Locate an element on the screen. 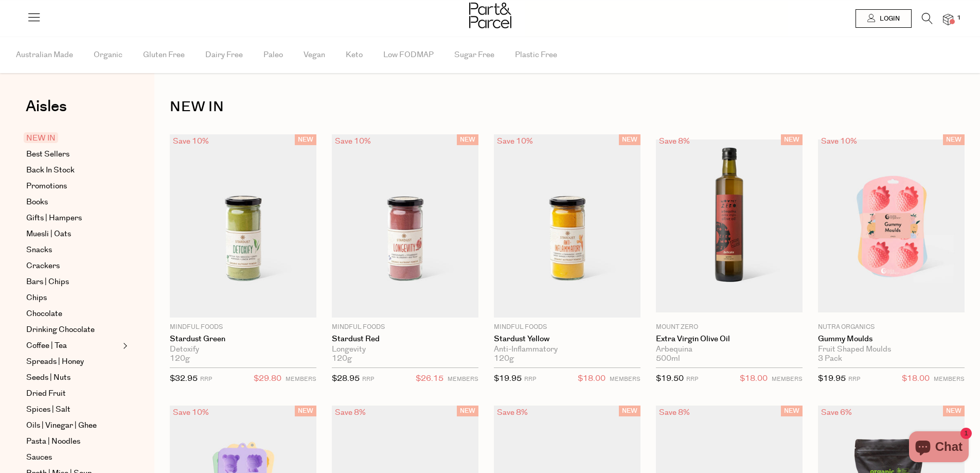 This screenshot has height=473, width=980. button: Expand/Collapse Coffee | Tea is located at coordinates (124, 345).